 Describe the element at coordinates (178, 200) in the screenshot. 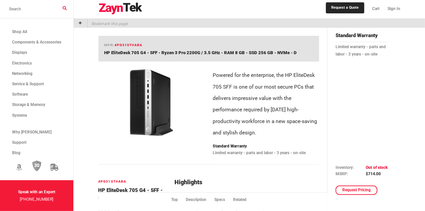

I see `li: Top` at that location.